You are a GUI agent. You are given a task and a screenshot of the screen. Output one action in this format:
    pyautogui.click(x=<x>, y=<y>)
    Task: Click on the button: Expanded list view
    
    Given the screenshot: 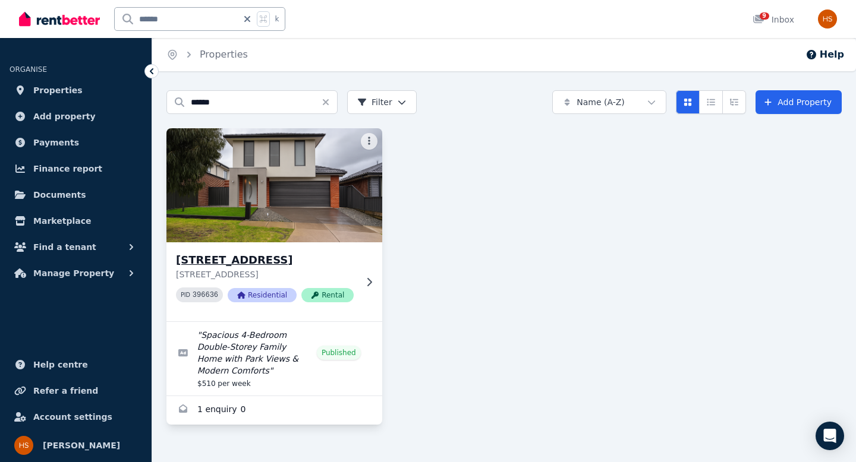 What is the action you would take?
    pyautogui.click(x=734, y=102)
    